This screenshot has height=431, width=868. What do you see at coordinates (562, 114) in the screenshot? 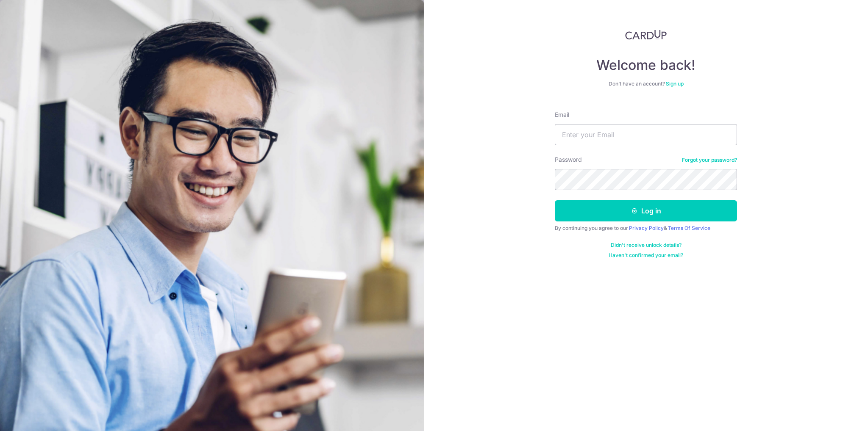
I see `label: Email` at bounding box center [562, 114].